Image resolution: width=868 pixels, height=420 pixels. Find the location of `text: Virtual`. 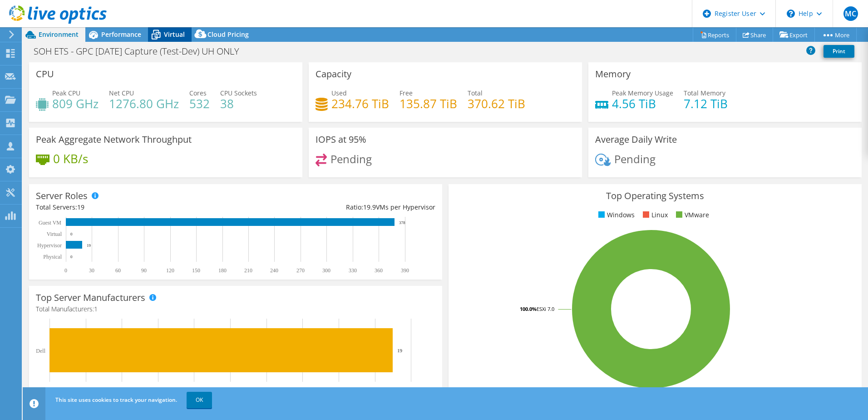

text: Virtual is located at coordinates (54, 234).